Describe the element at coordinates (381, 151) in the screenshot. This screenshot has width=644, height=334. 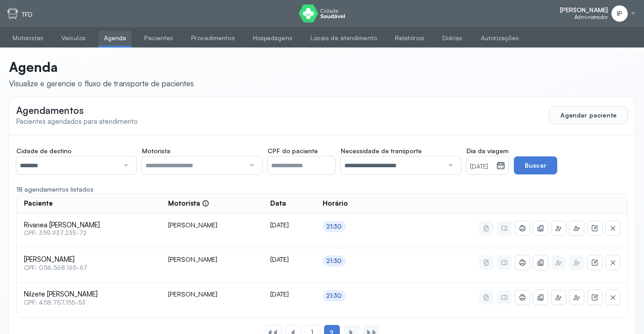
I see `span: Necessidade de transporte` at that location.